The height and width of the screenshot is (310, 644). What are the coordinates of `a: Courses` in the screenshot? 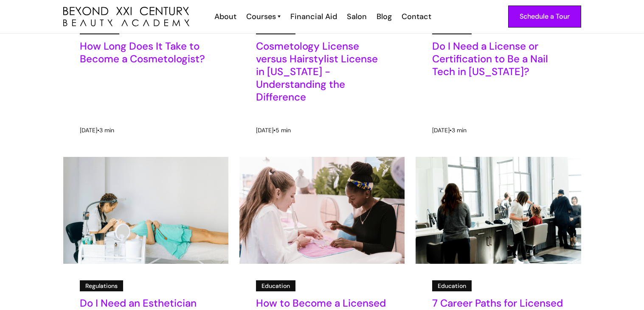 It's located at (263, 17).